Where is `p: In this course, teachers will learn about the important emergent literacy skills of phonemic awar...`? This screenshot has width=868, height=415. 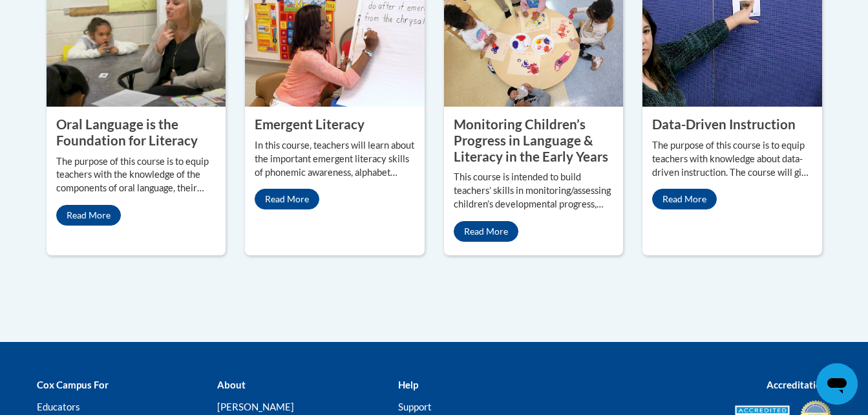 p: In this course, teachers will learn about the important emergent literacy skills of phonemic awar... is located at coordinates (335, 159).